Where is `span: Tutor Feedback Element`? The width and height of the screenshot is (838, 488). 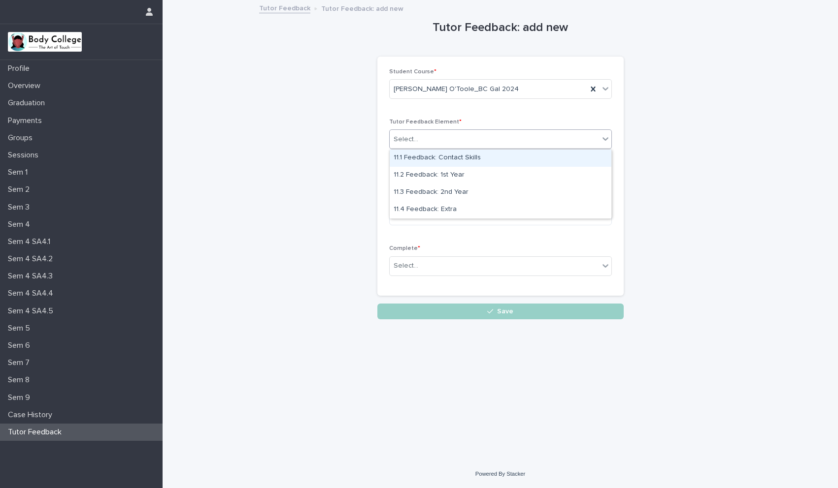 span: Tutor Feedback Element is located at coordinates (425, 122).